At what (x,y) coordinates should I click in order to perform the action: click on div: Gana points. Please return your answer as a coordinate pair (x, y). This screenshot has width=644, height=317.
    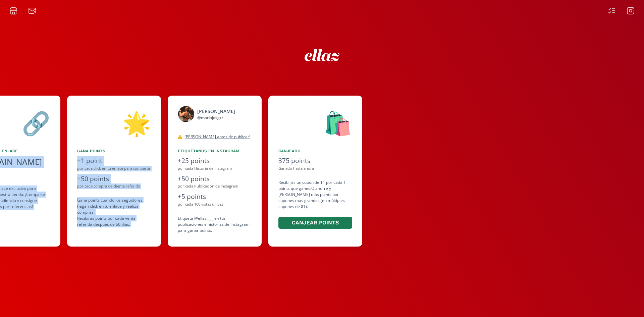
    Looking at the image, I should click on (114, 151).